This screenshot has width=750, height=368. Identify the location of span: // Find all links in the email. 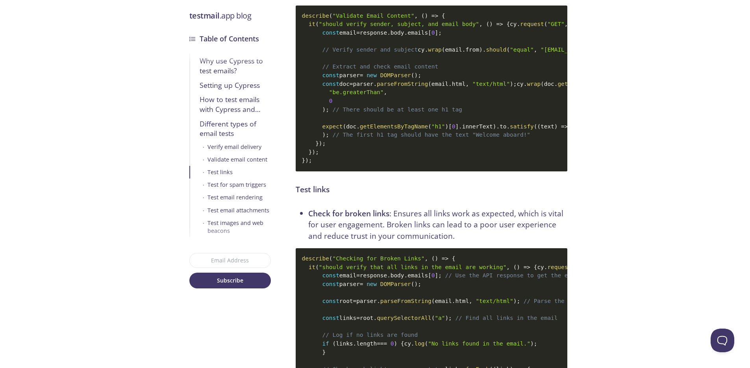
(506, 318).